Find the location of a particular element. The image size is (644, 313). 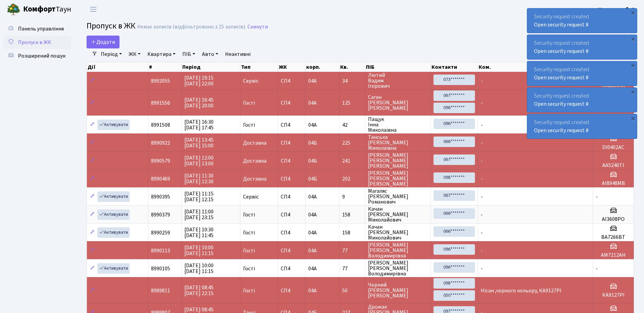

h5: АІ3608РО is located at coordinates (613, 219).